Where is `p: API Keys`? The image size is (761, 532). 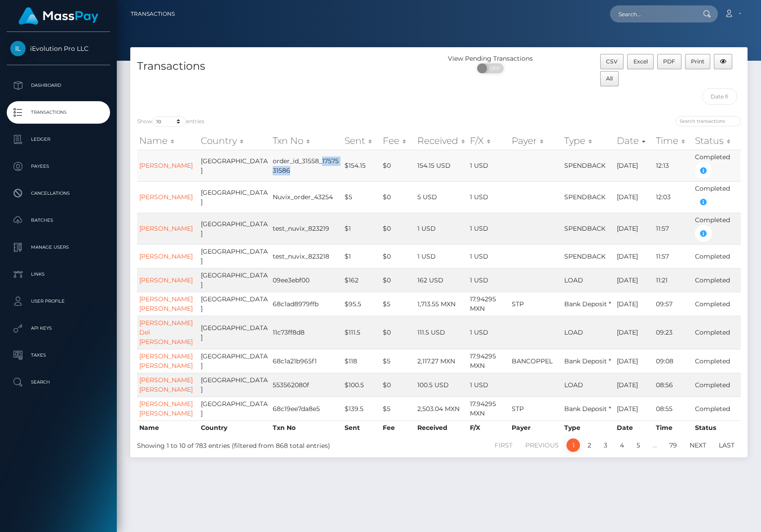 p: API Keys is located at coordinates (58, 328).